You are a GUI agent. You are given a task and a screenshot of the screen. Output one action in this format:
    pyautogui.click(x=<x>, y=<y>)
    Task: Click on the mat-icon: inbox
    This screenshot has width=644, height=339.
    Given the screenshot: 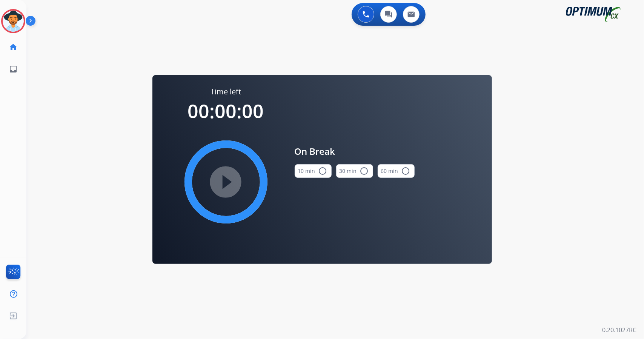 What is the action you would take?
    pyautogui.click(x=13, y=69)
    